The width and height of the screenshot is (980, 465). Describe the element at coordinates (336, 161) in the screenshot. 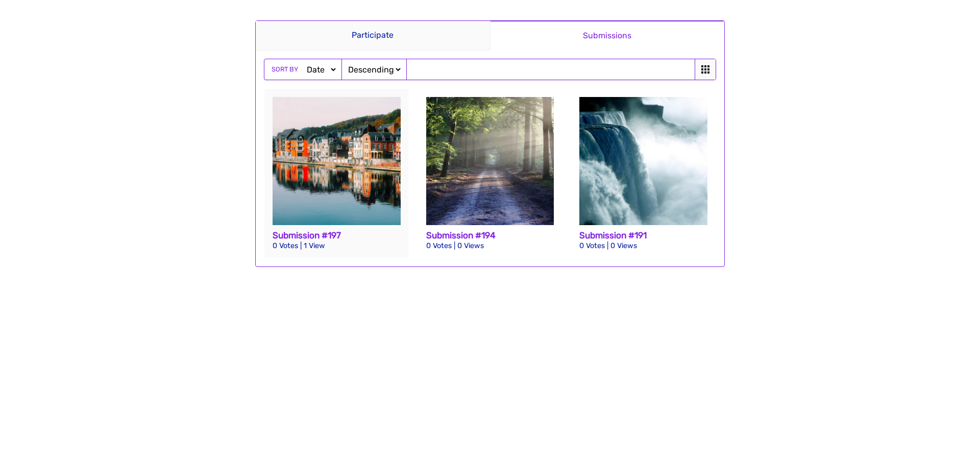

I see `img: dinant-2220459_1920-2-512x512.jpg` at that location.